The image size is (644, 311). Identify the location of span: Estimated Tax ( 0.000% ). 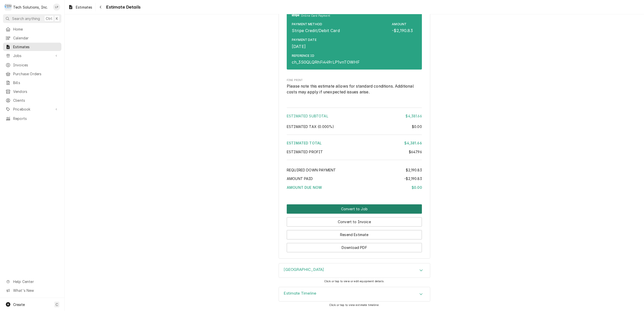
(311, 127).